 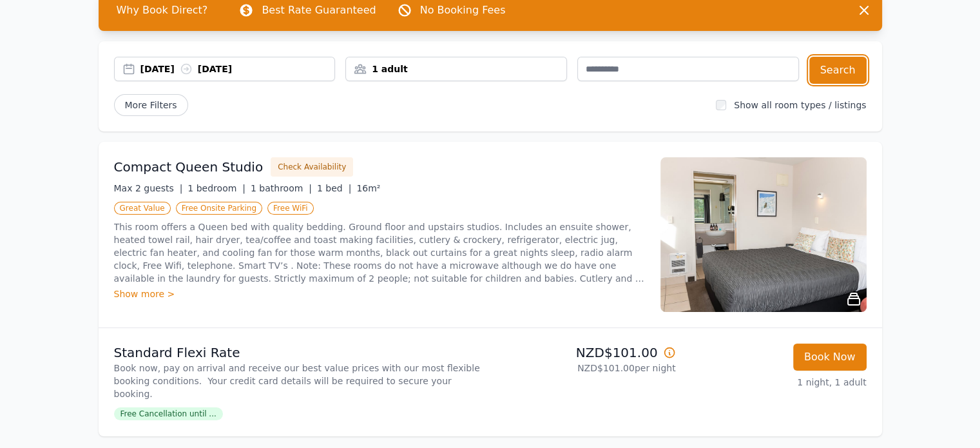 What do you see at coordinates (148, 188) in the screenshot?
I see `span: Max 2 guests |` at bounding box center [148, 188].